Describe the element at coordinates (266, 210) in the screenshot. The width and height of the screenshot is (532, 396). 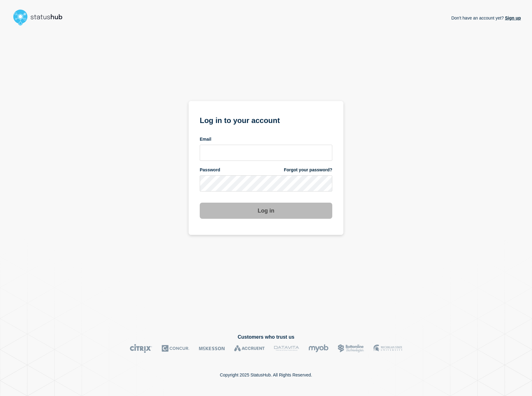
I see `button: Log in` at that location.